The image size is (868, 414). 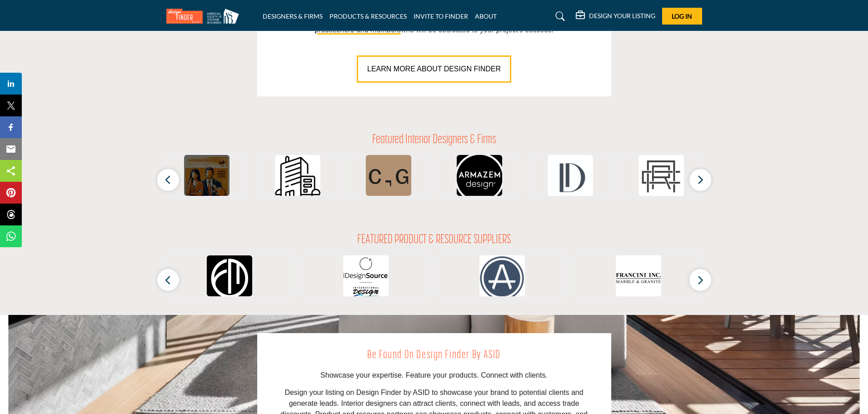 I want to click on img: Layered Dimensions Interior Design, so click(x=570, y=178).